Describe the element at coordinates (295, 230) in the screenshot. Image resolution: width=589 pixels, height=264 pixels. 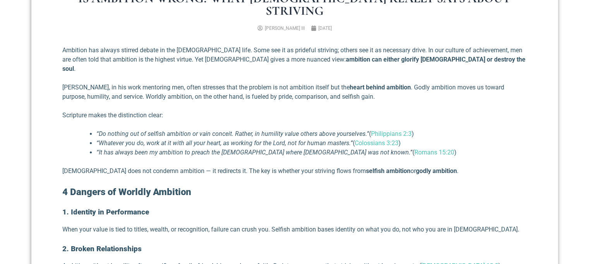
I see `p: When your value is tied to titles, wealth, or recognition, failure can crush you. Selfish ambitio...` at that location.